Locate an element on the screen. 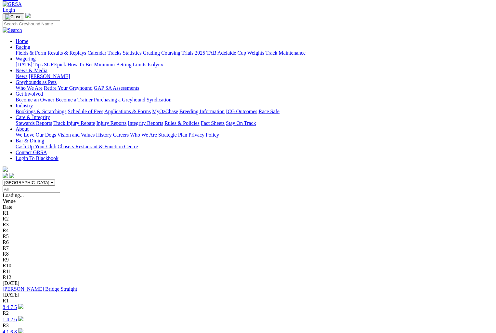  a: Trials is located at coordinates (187, 53).